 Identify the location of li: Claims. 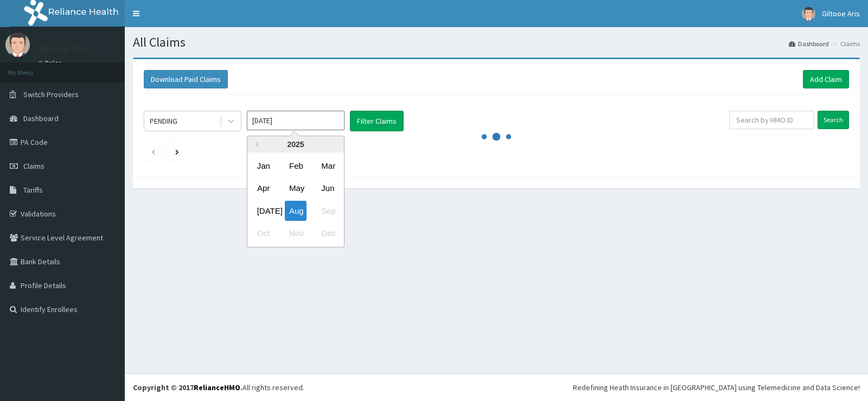
(844, 44).